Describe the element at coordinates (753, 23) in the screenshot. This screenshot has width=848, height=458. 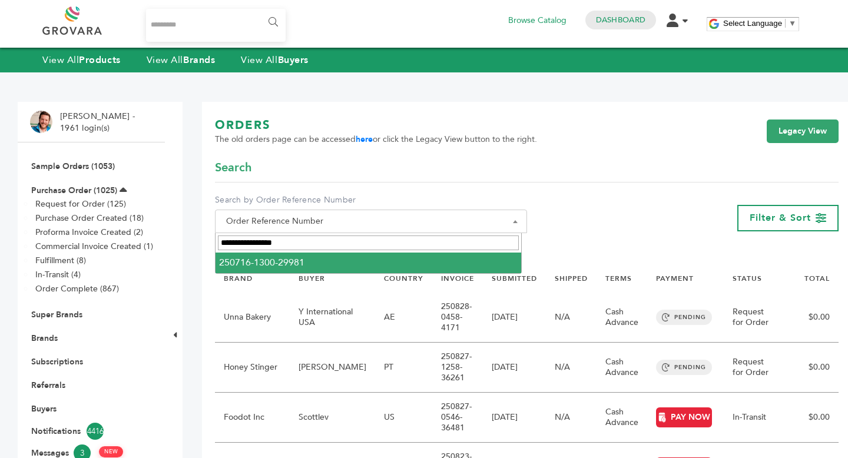
I see `span: Select Language` at that location.